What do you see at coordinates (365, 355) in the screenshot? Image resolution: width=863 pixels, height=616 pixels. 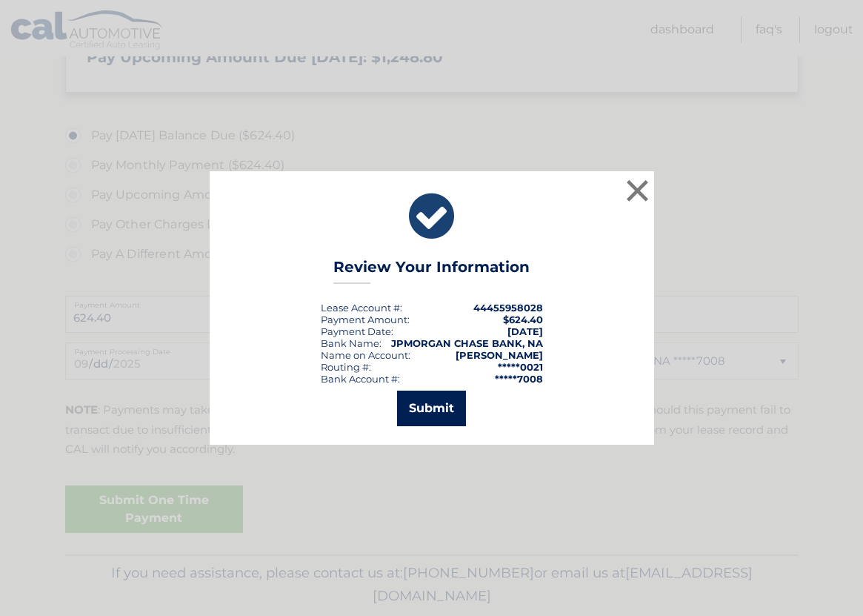 I see `div: Name on Account:` at bounding box center [365, 355].